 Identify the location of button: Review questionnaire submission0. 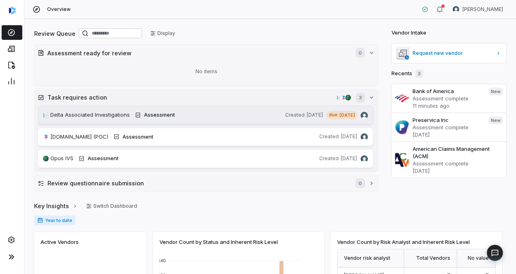
(206, 183).